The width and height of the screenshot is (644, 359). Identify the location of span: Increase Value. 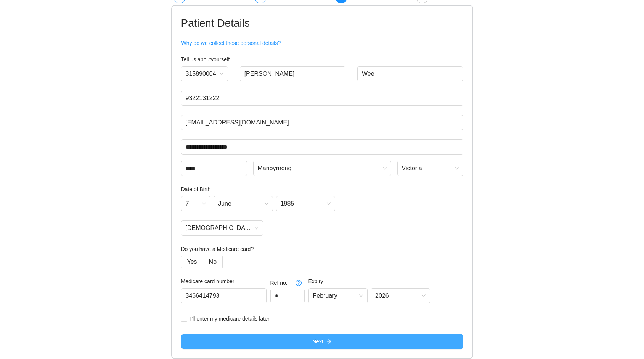
(300, 293).